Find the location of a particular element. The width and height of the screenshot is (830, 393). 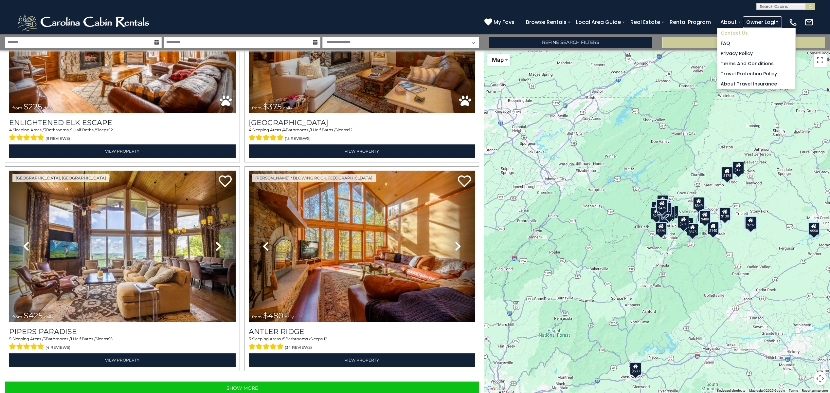

div: $125 is located at coordinates (663, 201).